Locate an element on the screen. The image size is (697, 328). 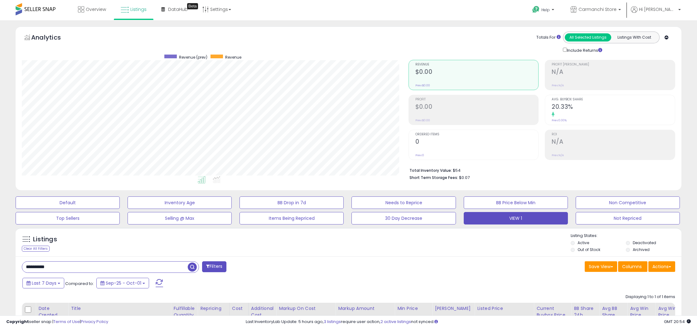
span: Listings is located at coordinates (138, 9).